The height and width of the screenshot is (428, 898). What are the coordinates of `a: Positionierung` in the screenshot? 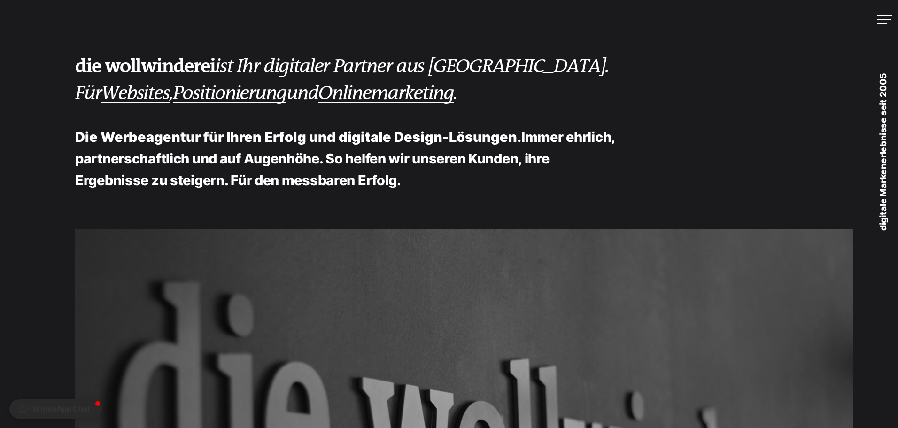 It's located at (230, 94).